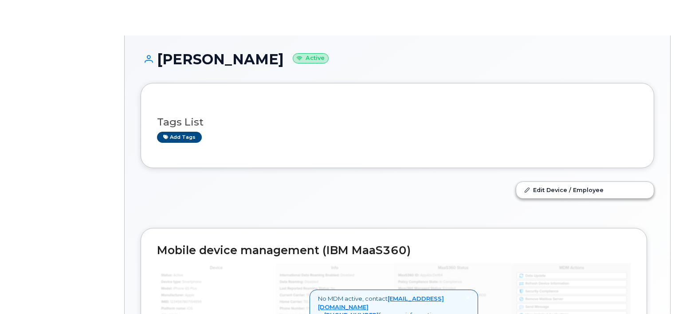 This screenshot has width=675, height=314. I want to click on small: Active, so click(311, 58).